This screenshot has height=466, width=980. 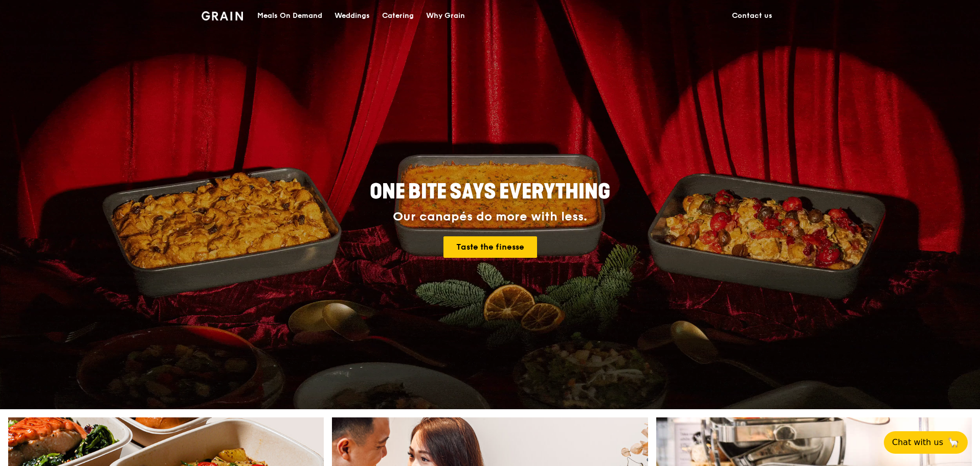 I want to click on div: Weddings, so click(x=352, y=16).